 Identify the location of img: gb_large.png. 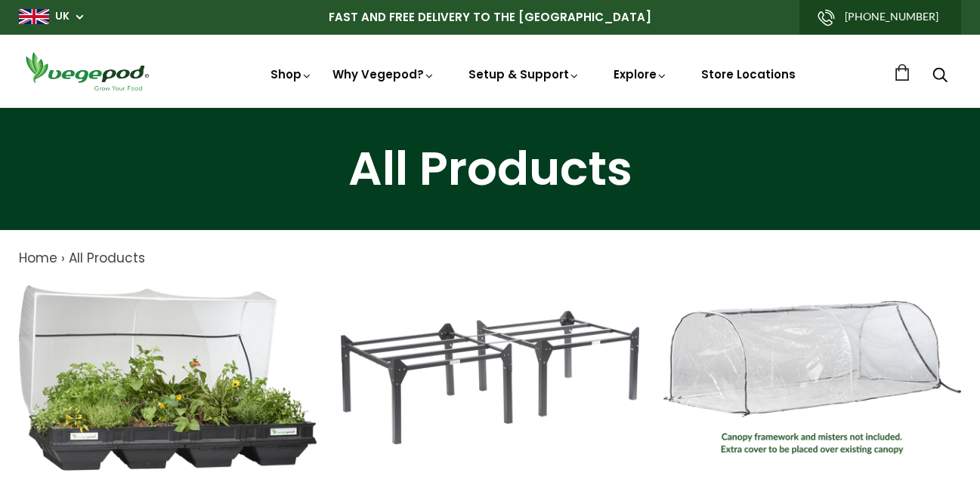
(34, 16).